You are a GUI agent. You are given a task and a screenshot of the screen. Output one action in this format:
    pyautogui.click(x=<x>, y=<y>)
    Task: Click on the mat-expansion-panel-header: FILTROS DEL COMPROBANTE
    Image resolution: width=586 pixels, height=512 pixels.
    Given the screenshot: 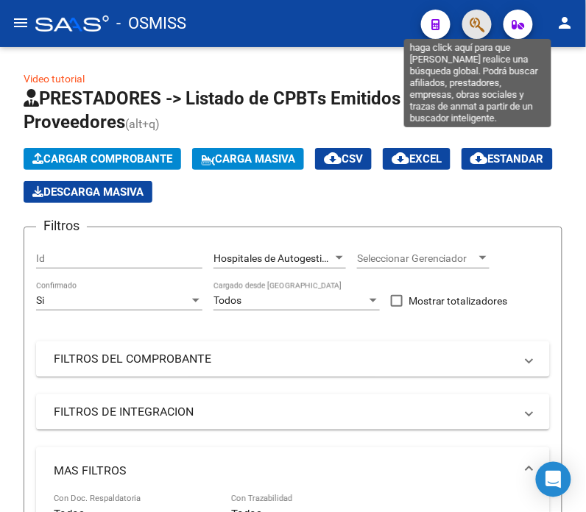 What is the action you would take?
    pyautogui.click(x=293, y=359)
    